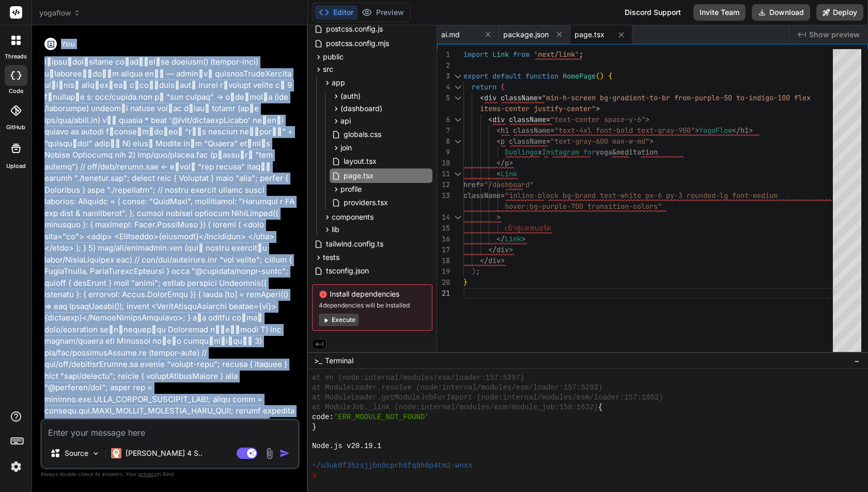 The width and height of the screenshot is (868, 492). What do you see at coordinates (16, 467) in the screenshot?
I see `img: settings` at bounding box center [16, 467].